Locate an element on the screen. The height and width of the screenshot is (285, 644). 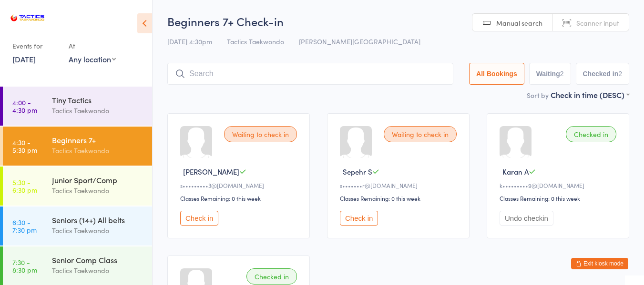
span: Sepehr S is located at coordinates (357, 171).